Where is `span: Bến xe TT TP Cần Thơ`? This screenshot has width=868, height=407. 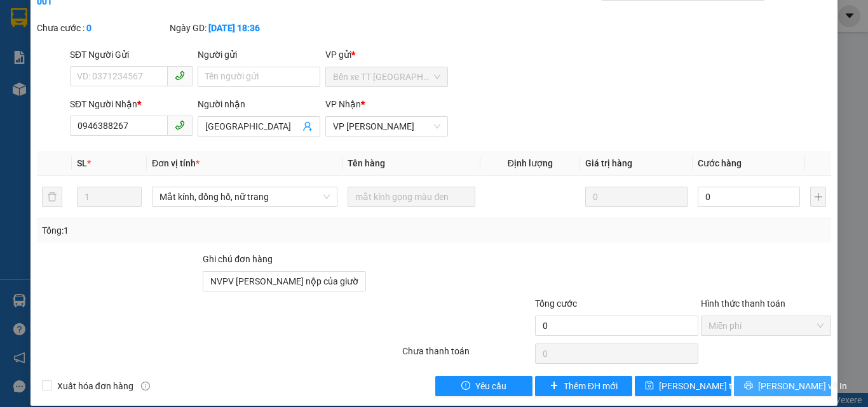
span: Bến xe TT TP Cần Thơ is located at coordinates (386, 77).